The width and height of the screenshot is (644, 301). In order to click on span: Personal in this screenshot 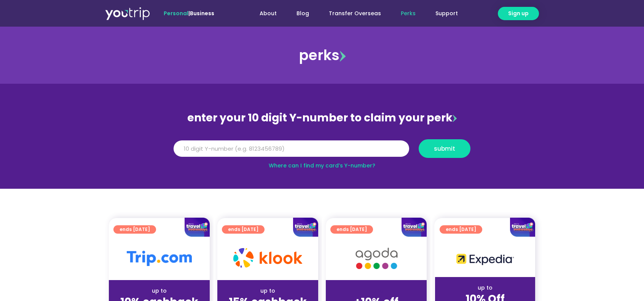, I will do `click(176, 13)`.